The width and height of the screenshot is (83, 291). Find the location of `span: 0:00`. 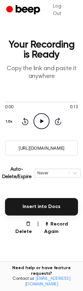

span: 0:00 is located at coordinates (9, 107).